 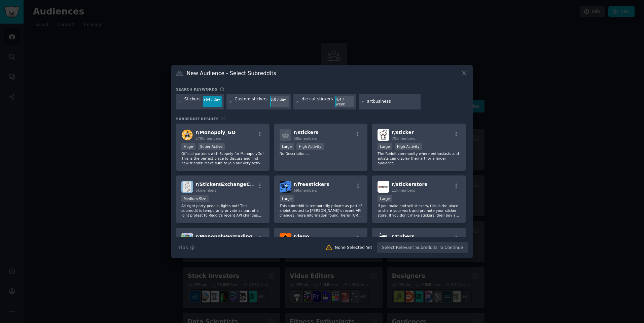 I want to click on div: Custom stickers, so click(x=251, y=102).